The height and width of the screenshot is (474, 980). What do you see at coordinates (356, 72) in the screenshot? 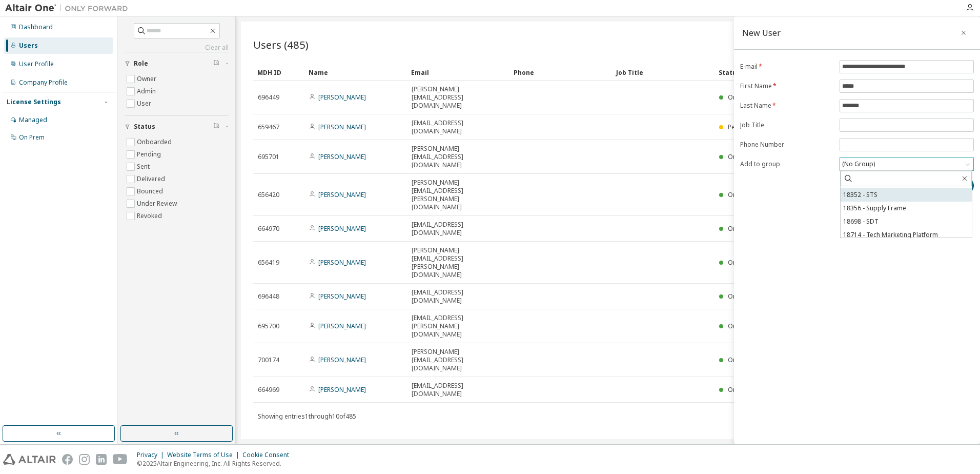
I see `div: Name` at bounding box center [356, 72].